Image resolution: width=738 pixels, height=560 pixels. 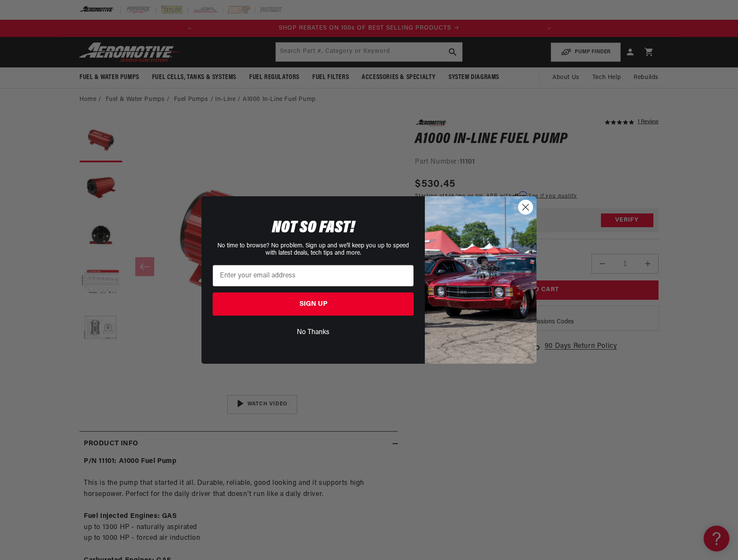 What do you see at coordinates (313, 332) in the screenshot?
I see `button: No Thanks` at bounding box center [313, 332].